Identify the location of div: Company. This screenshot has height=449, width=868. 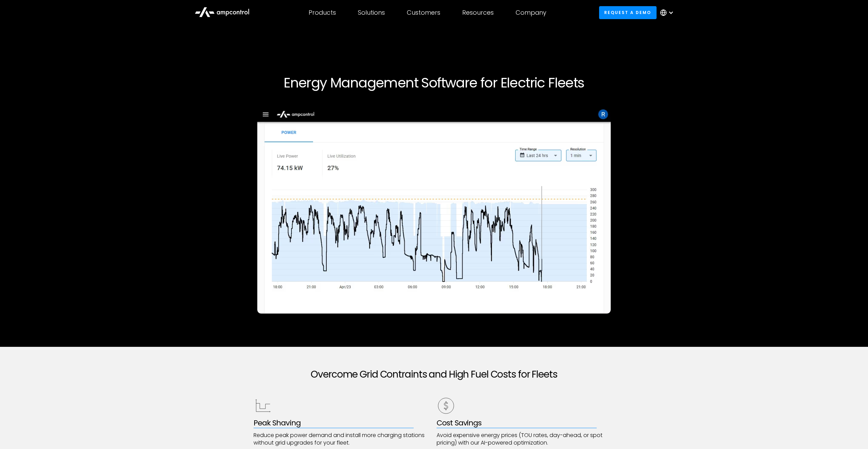
(531, 12).